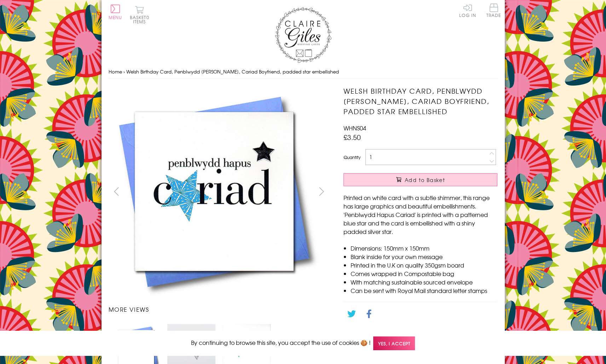 Image resolution: width=606 pixels, height=364 pixels. I want to click on span: 0 items, so click(141, 19).